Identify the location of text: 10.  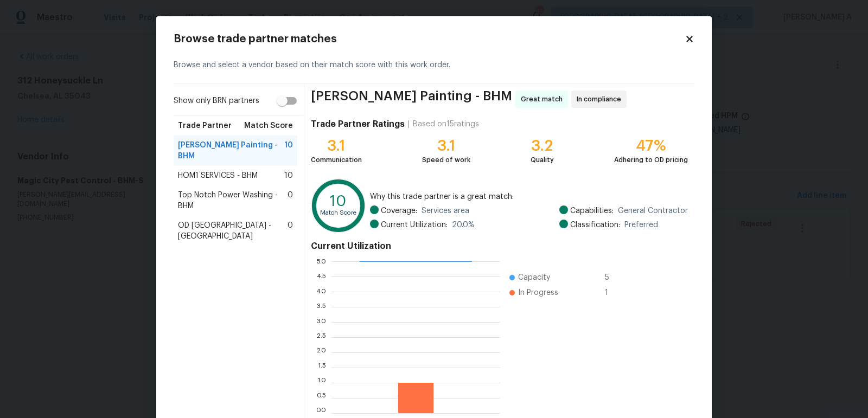
(338, 201).